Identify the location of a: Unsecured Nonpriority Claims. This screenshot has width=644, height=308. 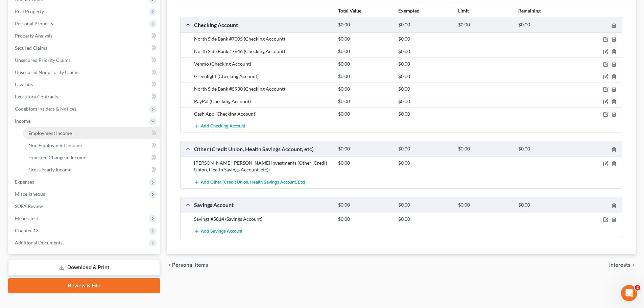
(85, 72).